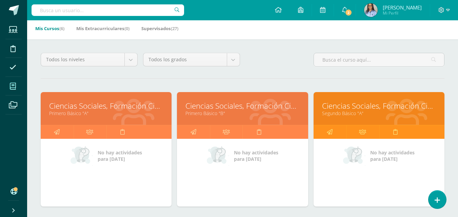 The height and width of the screenshot is (217, 458). Describe the element at coordinates (379, 113) in the screenshot. I see `a: Segundo Básico "A"` at that location.